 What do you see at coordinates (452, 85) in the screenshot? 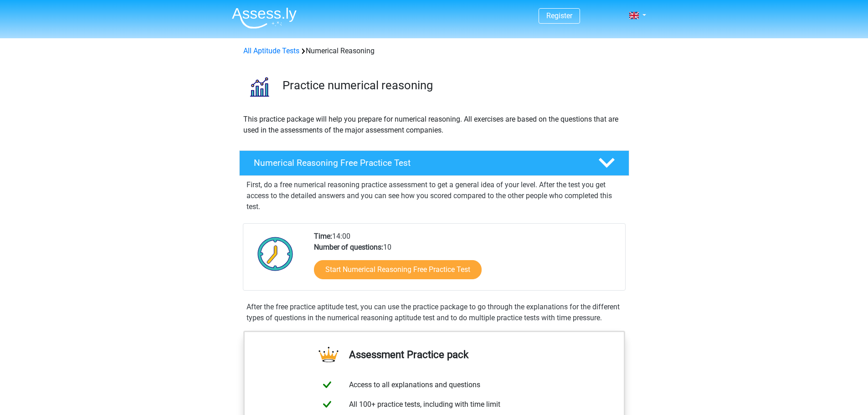
I see `h3: Practice numerical reasoning` at bounding box center [452, 85].